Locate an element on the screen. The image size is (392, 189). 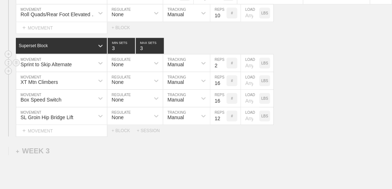
div: Superset Block is located at coordinates (33, 46).